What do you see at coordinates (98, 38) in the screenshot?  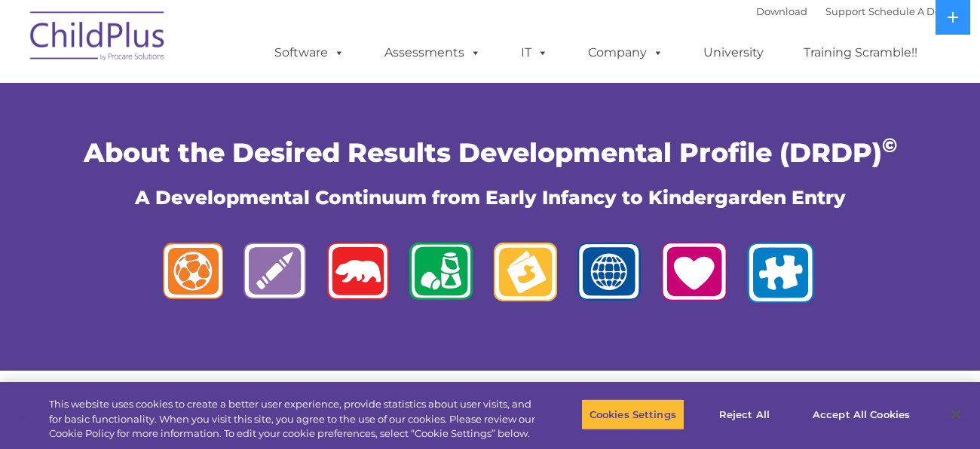 I see `img: ChildPlus by Procare Solutions` at bounding box center [98, 38].